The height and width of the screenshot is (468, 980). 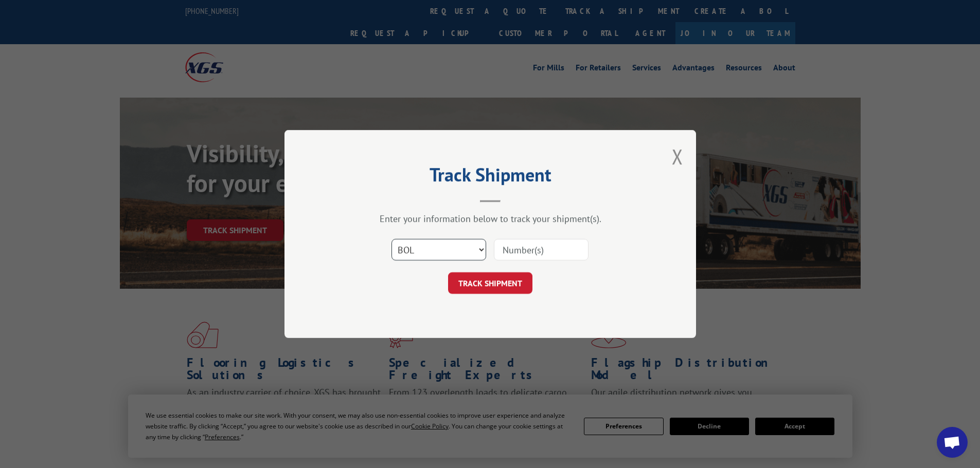 I want to click on h2: Track Shipment, so click(x=490, y=177).